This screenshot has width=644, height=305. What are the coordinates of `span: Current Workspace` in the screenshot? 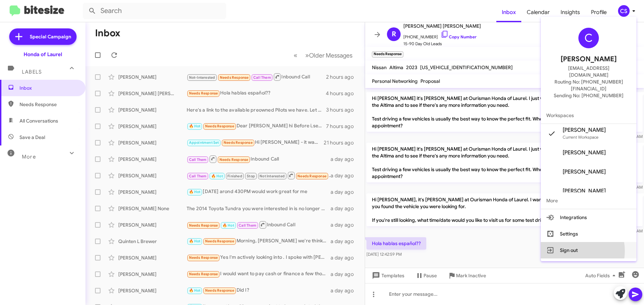 It's located at (580, 137).